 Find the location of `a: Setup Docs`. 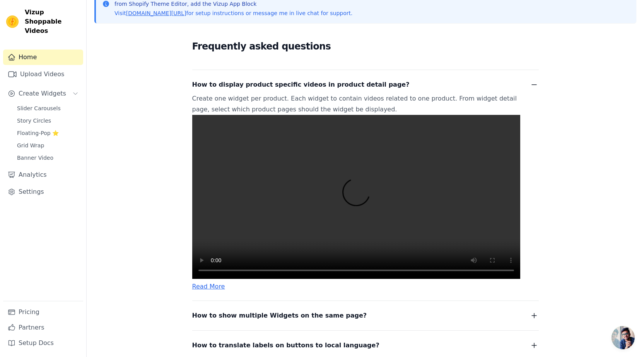

a: Setup Docs is located at coordinates (43, 343).